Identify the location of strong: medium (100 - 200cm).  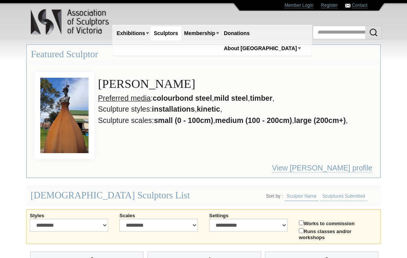
(254, 120).